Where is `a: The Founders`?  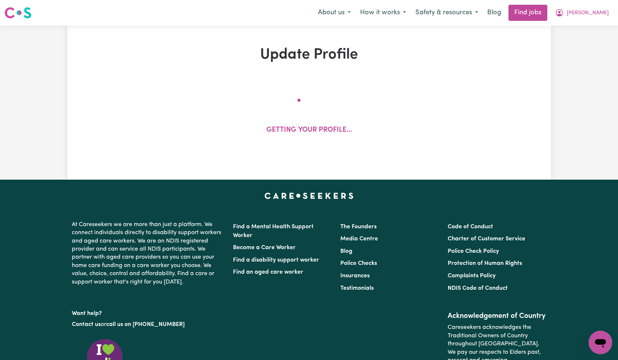
a: The Founders is located at coordinates (358, 227).